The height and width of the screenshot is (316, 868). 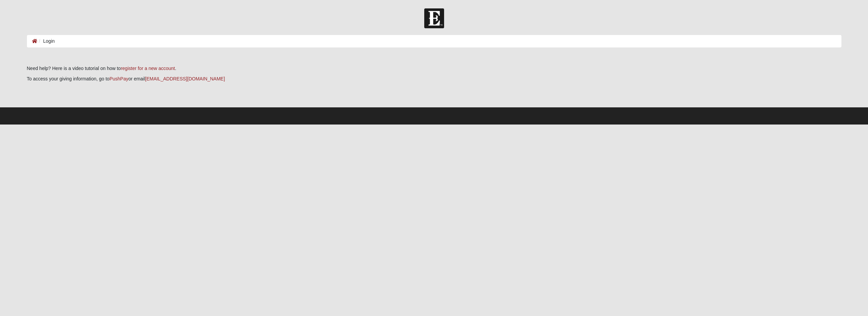 What do you see at coordinates (46, 41) in the screenshot?
I see `li: Login` at bounding box center [46, 41].